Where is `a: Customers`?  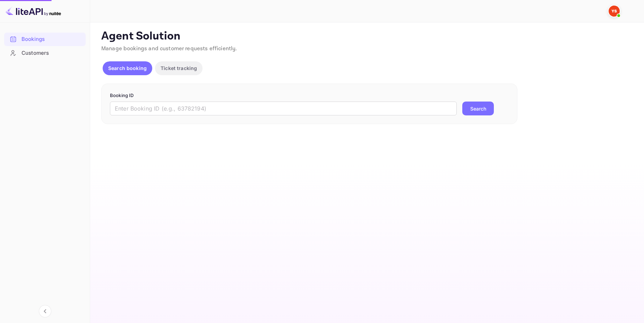
a: Customers is located at coordinates (44, 53).